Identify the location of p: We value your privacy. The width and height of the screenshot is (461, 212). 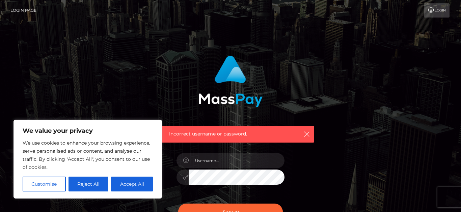
(88, 131).